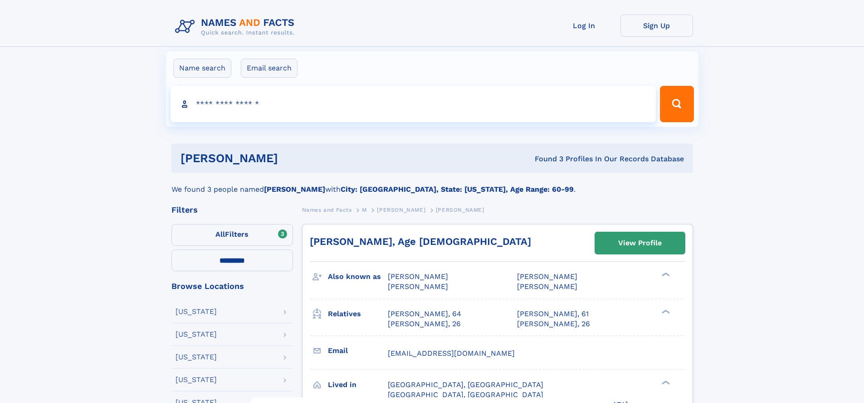 Image resolution: width=864 pixels, height=403 pixels. What do you see at coordinates (640, 243) in the screenshot?
I see `div: View Profile` at bounding box center [640, 243].